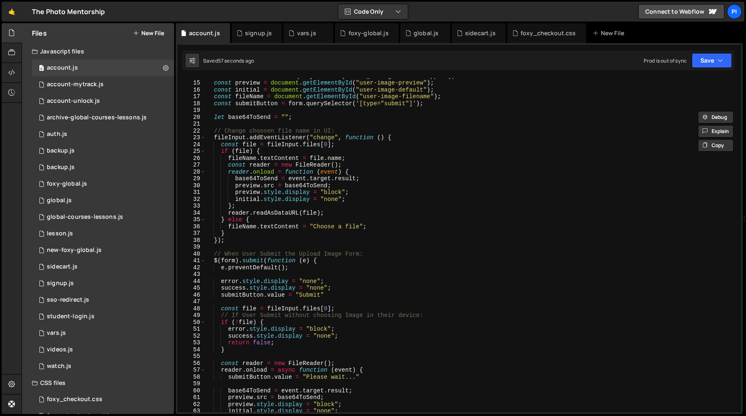  Describe the element at coordinates (192, 398) in the screenshot. I see `div: 61` at that location.